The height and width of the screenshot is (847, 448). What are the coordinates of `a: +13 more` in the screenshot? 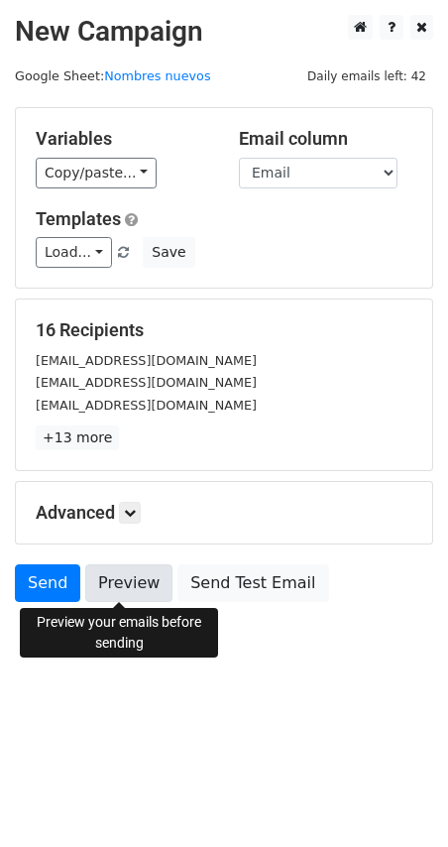 It's located at (77, 437).